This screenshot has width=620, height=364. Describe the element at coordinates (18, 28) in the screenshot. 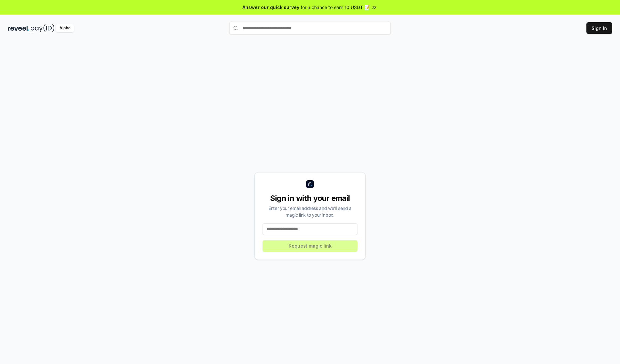

I see `img: reveel_dark` at that location.